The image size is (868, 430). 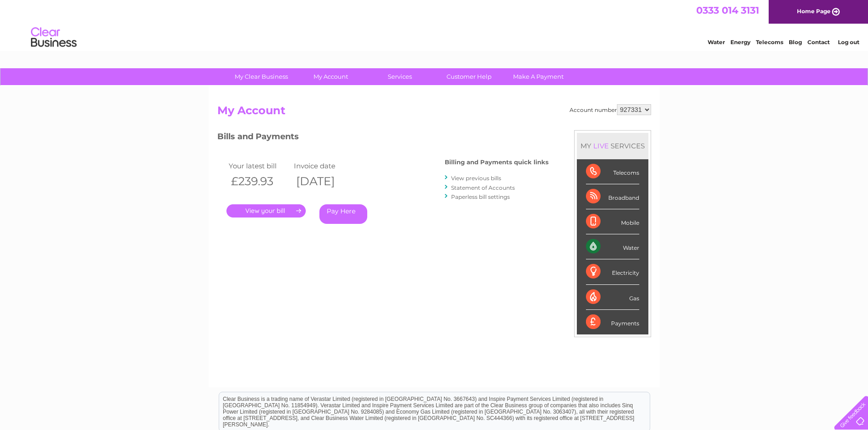 What do you see at coordinates (610, 110) in the screenshot?
I see `div: Account number` at bounding box center [610, 110].